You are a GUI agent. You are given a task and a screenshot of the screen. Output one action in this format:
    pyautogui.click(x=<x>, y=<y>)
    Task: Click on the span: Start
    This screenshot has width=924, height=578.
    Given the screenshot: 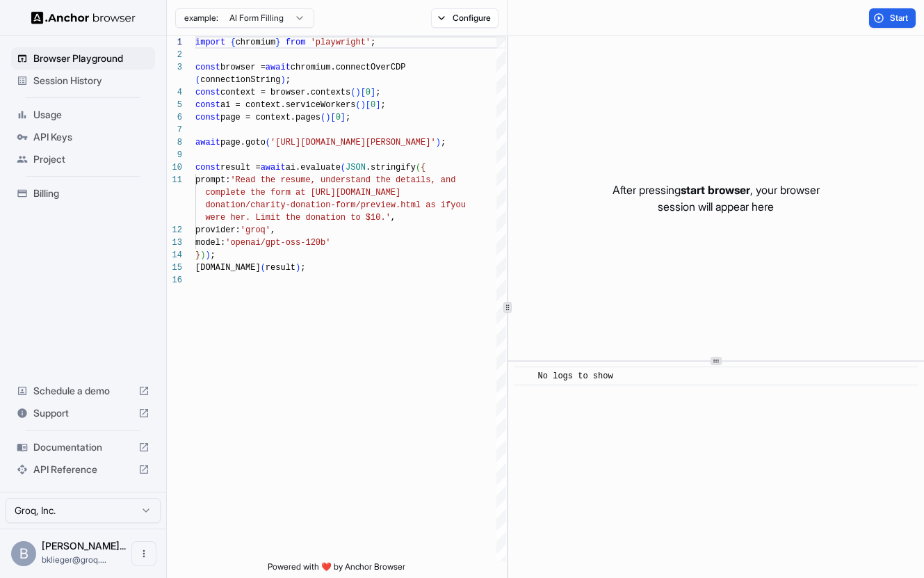 What is the action you would take?
    pyautogui.click(x=900, y=18)
    